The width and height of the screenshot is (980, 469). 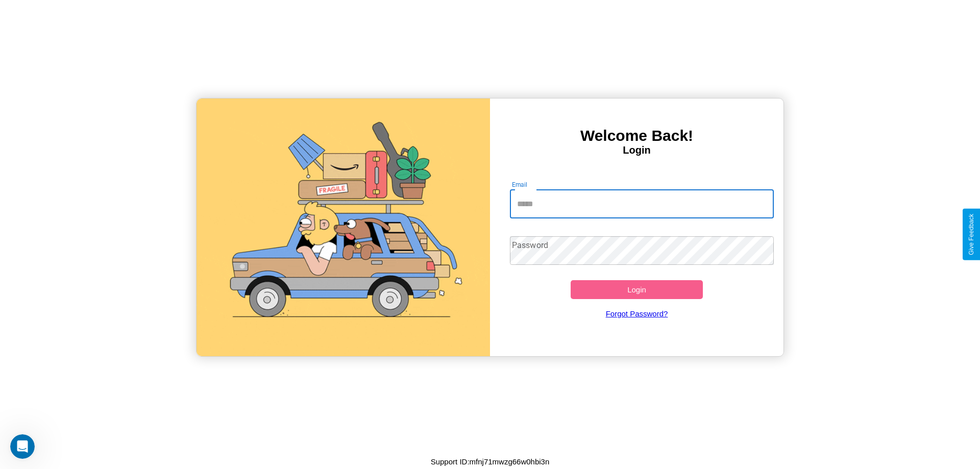 What do you see at coordinates (490, 461) in the screenshot?
I see `p: Support ID: mfnj71mwzg66w0hbi3n` at bounding box center [490, 461].